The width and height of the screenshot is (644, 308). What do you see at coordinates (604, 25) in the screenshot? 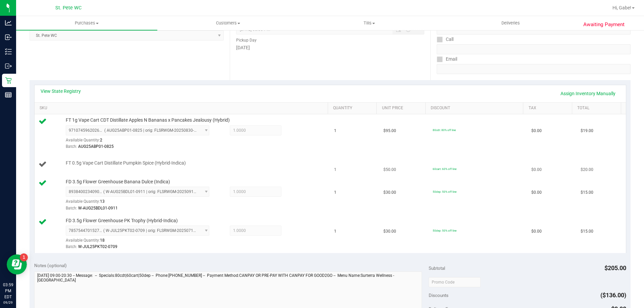
I see `span: Awaiting Payment` at bounding box center [604, 25].